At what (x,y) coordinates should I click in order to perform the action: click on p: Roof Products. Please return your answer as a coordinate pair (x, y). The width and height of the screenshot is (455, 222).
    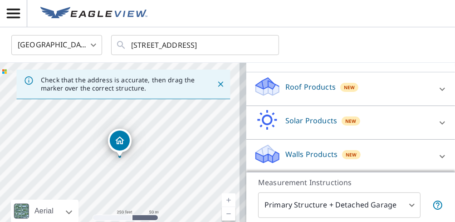
    Looking at the image, I should click on (311, 87).